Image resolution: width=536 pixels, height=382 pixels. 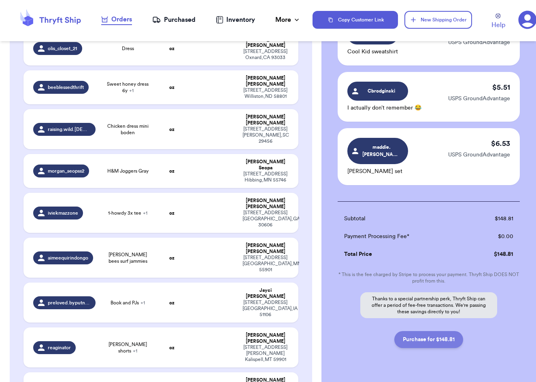 I want to click on p: $ 6.53, so click(x=500, y=144).